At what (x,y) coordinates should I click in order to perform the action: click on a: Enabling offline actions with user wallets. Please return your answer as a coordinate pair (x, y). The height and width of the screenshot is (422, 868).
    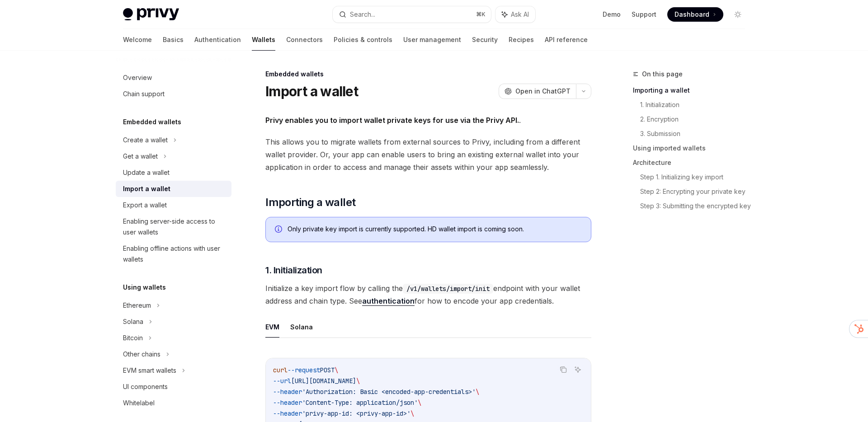
    Looking at the image, I should click on (174, 254).